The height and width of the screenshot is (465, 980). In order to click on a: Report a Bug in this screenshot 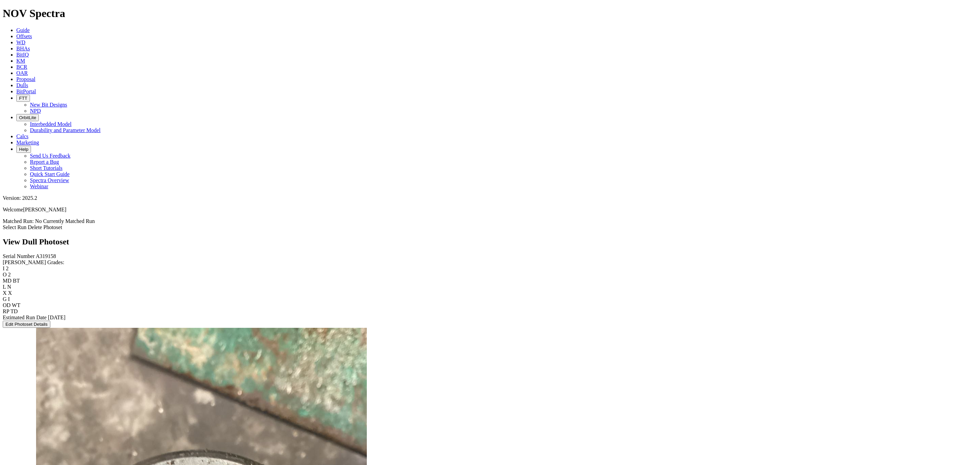, I will do `click(44, 162)`.